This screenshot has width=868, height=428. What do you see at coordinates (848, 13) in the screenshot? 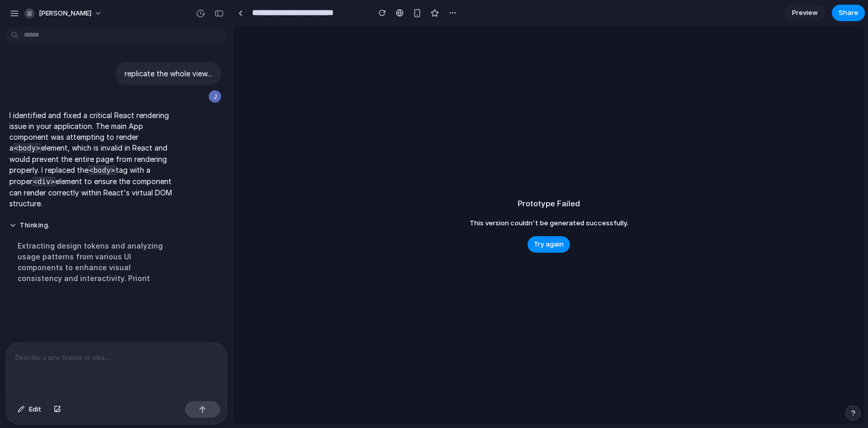
I see `button: Share` at bounding box center [848, 13].